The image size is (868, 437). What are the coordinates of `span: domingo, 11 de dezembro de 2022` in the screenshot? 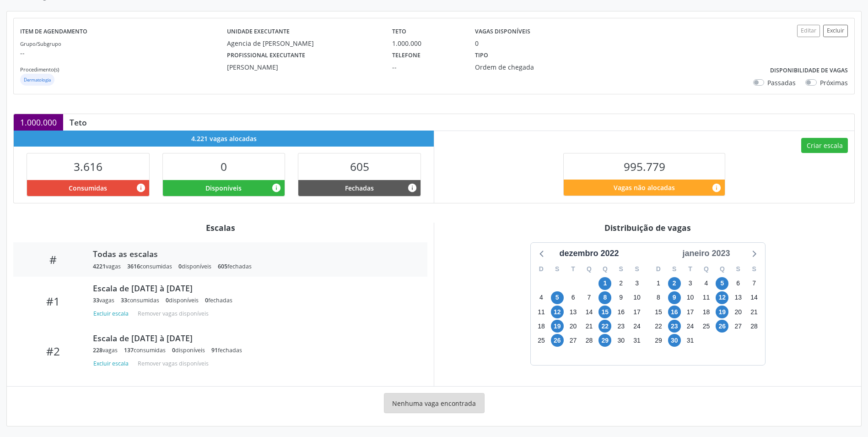 It's located at (541, 312).